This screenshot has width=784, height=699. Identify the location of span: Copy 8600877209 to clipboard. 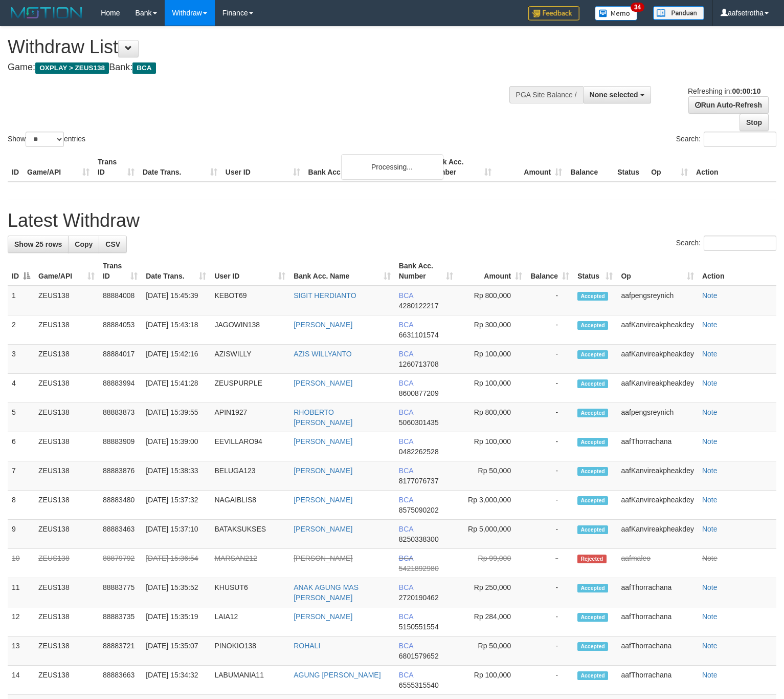
(419, 393).